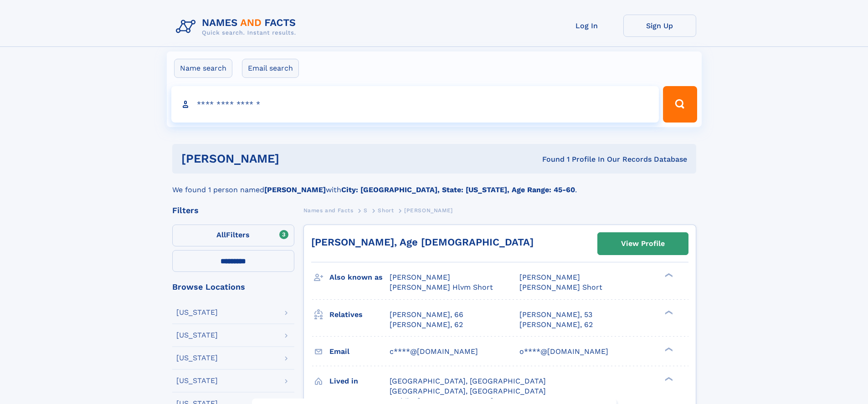 The height and width of the screenshot is (404, 868). I want to click on input: search input, so click(415, 104).